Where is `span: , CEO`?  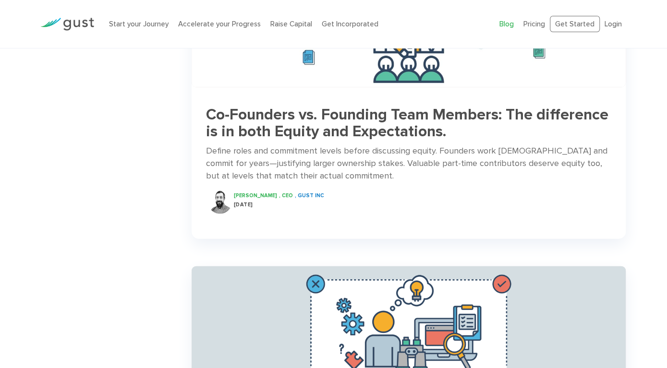
span: , CEO is located at coordinates (286, 195).